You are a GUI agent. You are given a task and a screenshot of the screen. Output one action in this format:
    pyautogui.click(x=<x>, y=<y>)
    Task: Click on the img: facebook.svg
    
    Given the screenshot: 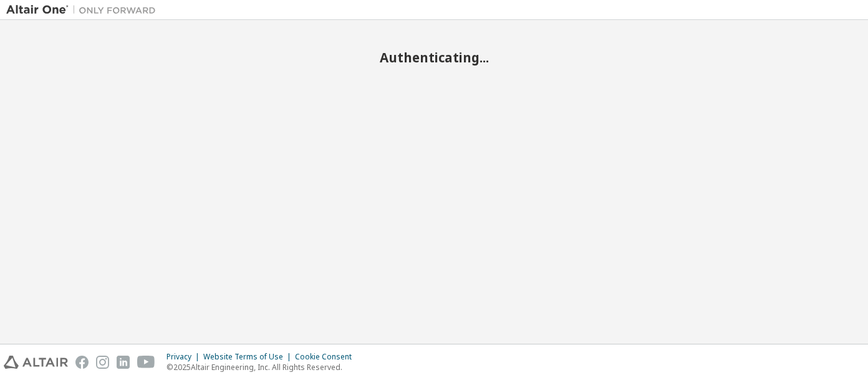 What is the action you would take?
    pyautogui.click(x=81, y=362)
    